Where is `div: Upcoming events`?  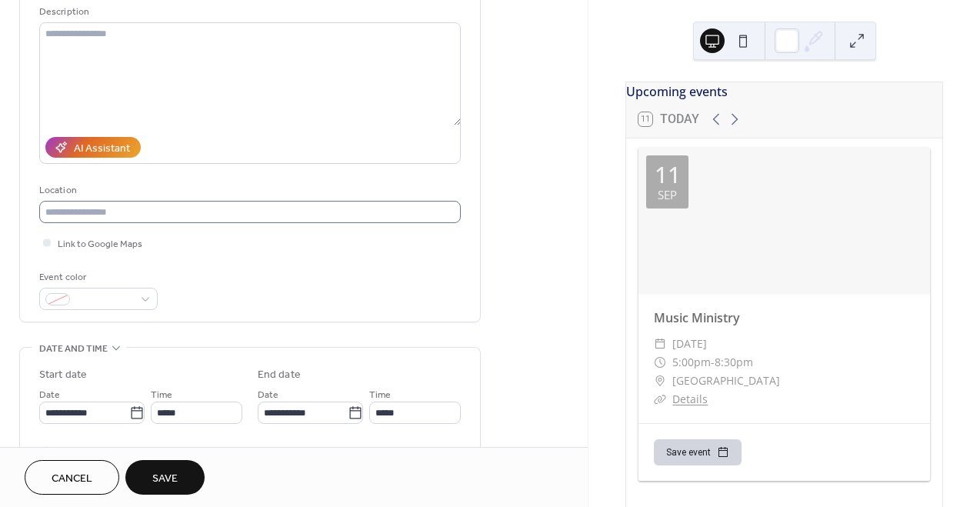 div: Upcoming events is located at coordinates (784, 92).